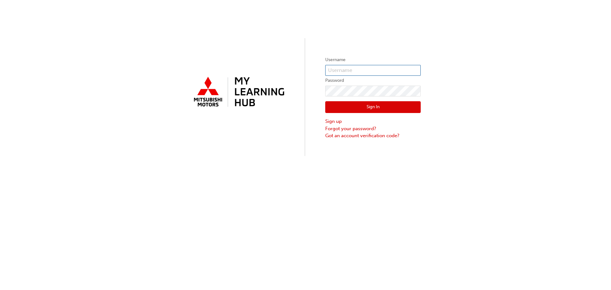 This screenshot has width=611, height=290. What do you see at coordinates (373, 136) in the screenshot?
I see `a: Got an account verification code?` at bounding box center [373, 136].